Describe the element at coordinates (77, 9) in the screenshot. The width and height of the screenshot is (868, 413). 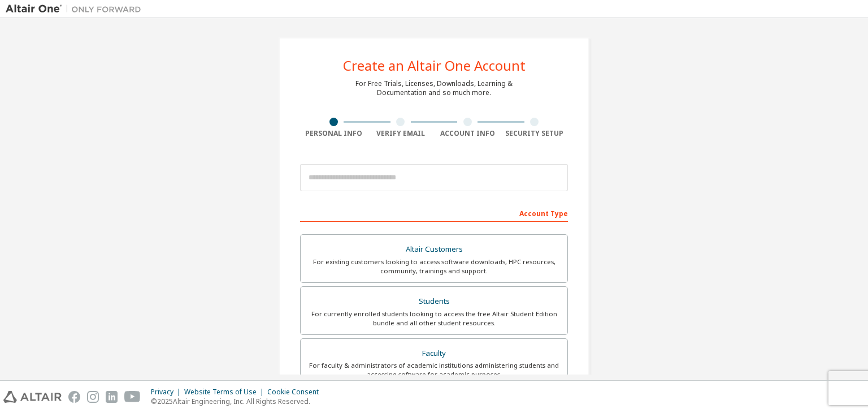
I see `img: Altair One` at that location.